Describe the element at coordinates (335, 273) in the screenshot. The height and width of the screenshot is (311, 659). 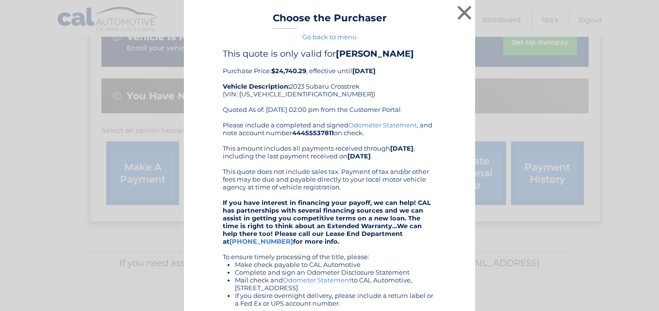
I see `li: Complete and sign an Odometer Disclosure Statement` at that location.